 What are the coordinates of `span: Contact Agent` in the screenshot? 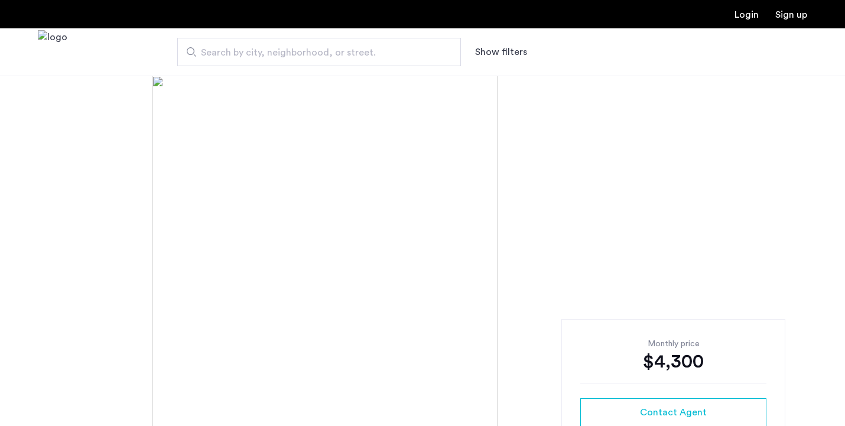 It's located at (673, 412).